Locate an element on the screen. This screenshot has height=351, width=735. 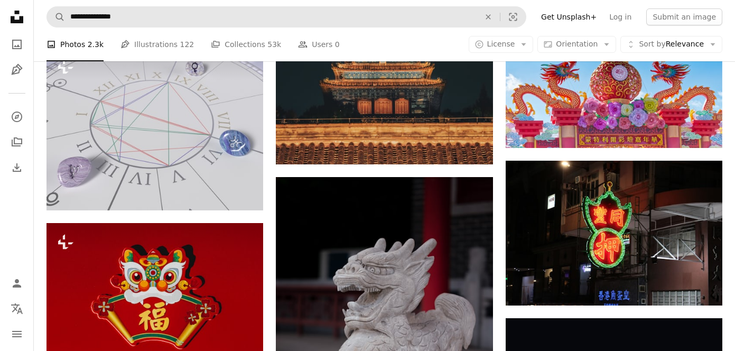
img: Neon sign in hong kong illuminates the night. is located at coordinates (614, 232).